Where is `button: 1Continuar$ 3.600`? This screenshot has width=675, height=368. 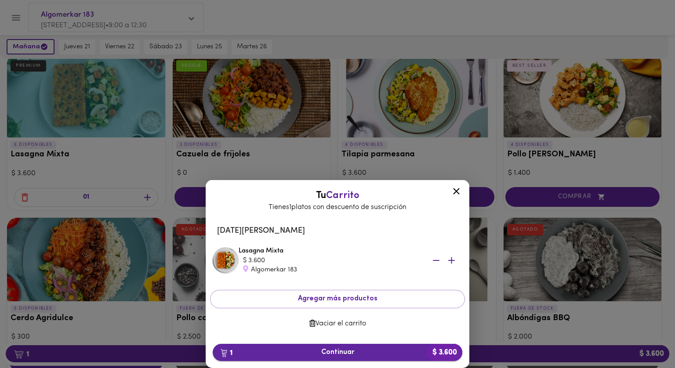 button: 1Continuar$ 3.600 is located at coordinates (338, 353).